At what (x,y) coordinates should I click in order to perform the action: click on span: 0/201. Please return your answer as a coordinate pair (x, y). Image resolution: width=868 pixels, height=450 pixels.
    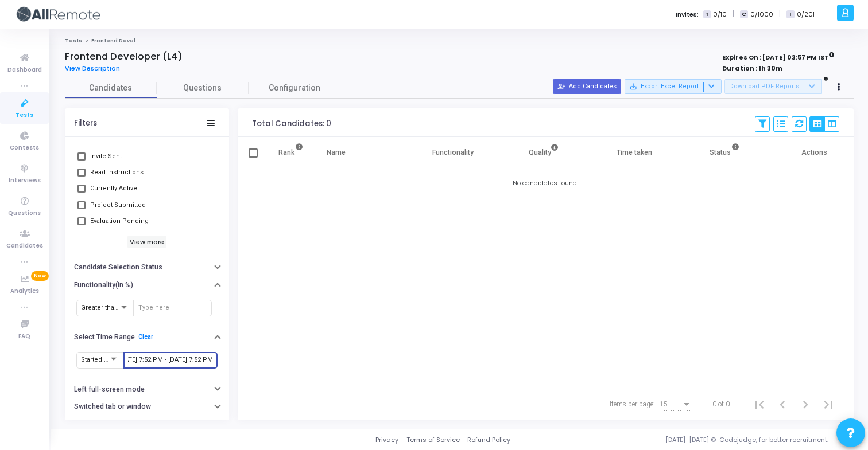
    Looking at the image, I should click on (806, 14).